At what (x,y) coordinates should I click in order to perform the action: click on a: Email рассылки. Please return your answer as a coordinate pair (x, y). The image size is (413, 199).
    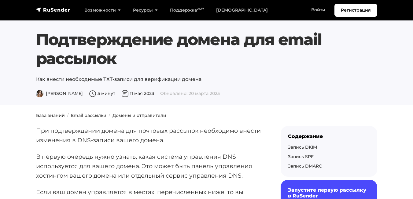
    Looking at the image, I should click on (89, 115).